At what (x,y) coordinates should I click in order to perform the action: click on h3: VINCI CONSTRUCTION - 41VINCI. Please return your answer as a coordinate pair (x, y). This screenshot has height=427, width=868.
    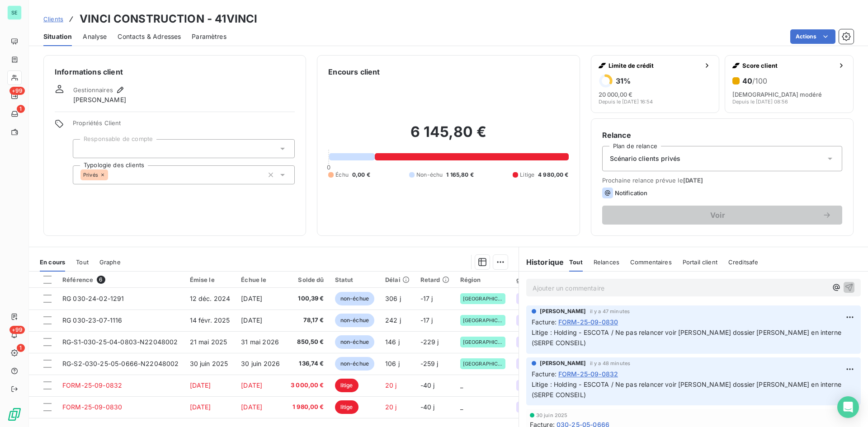
    Looking at the image, I should click on (168, 19).